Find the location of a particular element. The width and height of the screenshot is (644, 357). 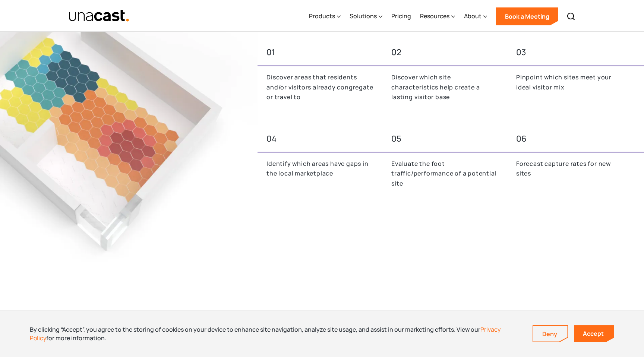

a: Book a Meeting is located at coordinates (527, 16).